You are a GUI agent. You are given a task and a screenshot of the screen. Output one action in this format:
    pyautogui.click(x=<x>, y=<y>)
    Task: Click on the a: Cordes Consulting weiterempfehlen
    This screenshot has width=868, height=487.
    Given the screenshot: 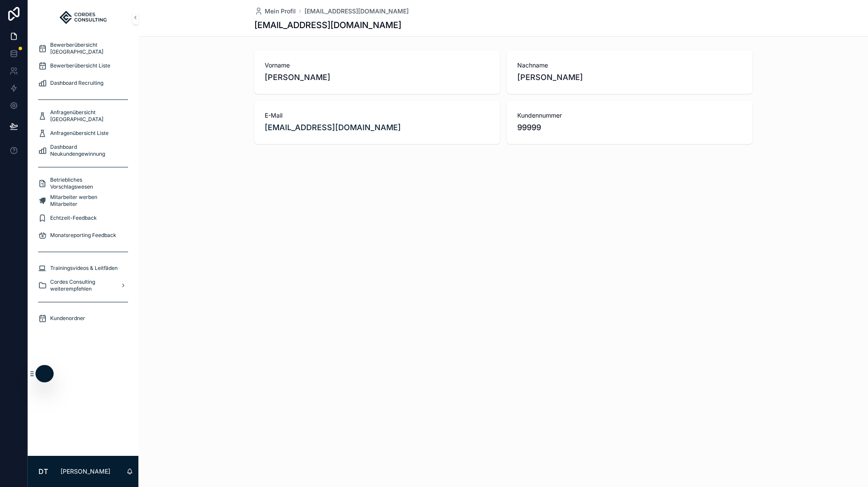 What is the action you would take?
    pyautogui.click(x=83, y=286)
    